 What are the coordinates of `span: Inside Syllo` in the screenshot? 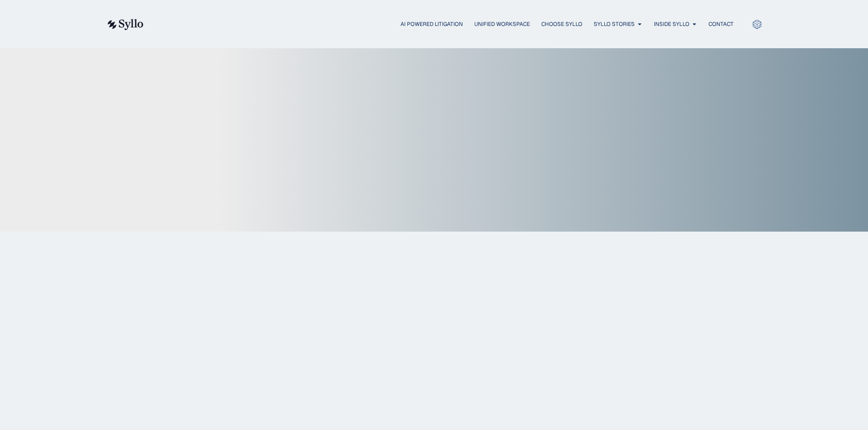 It's located at (671, 24).